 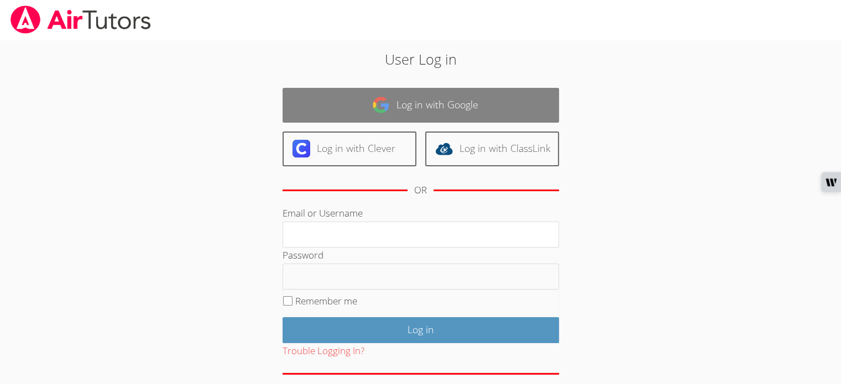 What do you see at coordinates (421, 330) in the screenshot?
I see `input: Log in` at bounding box center [421, 330].